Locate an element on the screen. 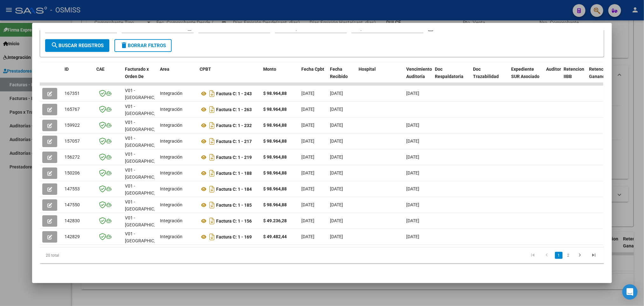 The width and height of the screenshot is (644, 306). strong: Factura C: 1 - 243 is located at coordinates (234, 94).